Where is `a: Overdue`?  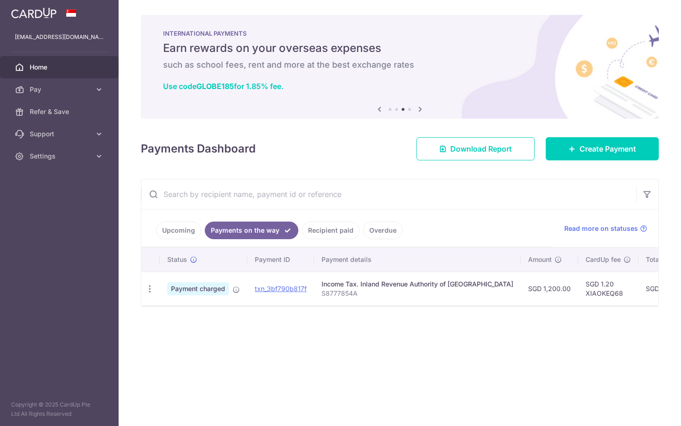
a: Overdue is located at coordinates (383, 230).